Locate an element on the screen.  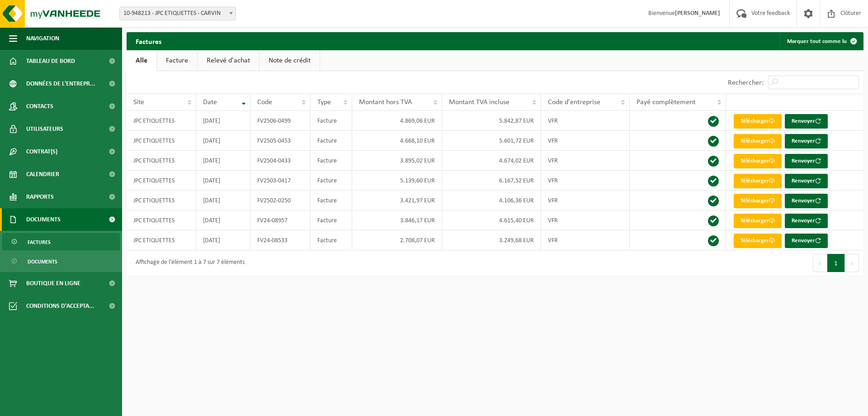
span: Tableau de bord is located at coordinates (51, 61).